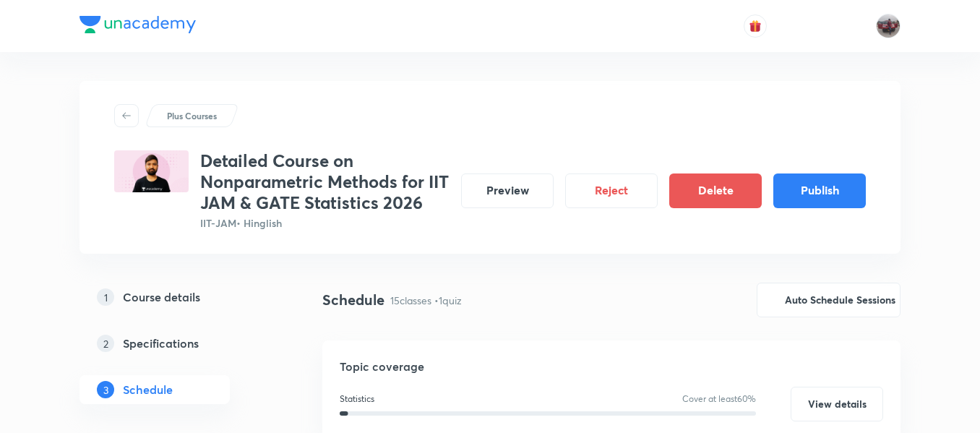 The image size is (980, 433). I want to click on img: 8582C1A5-0103-4302-BD7F-1C42FD7B387F_plus.png, so click(151, 171).